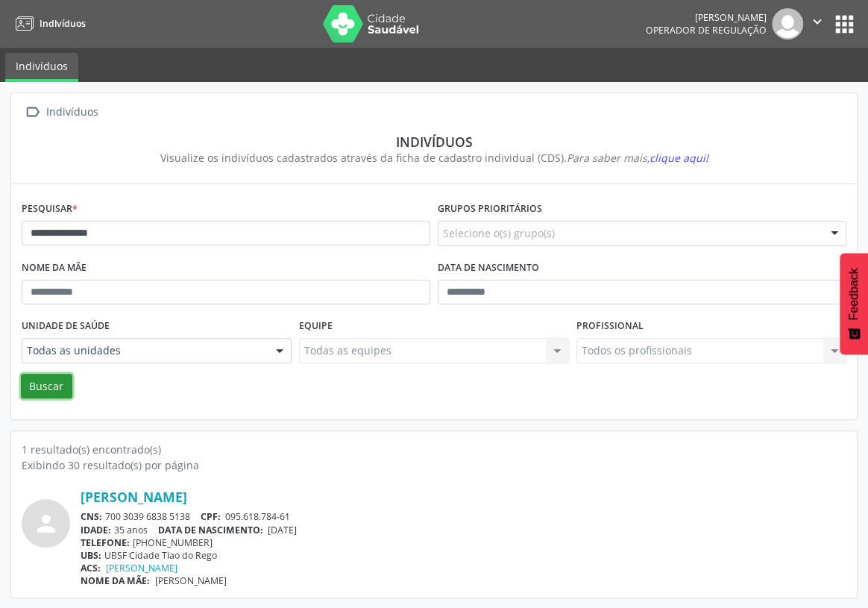 The width and height of the screenshot is (868, 608). Describe the element at coordinates (91, 516) in the screenshot. I see `span: CNS:` at that location.